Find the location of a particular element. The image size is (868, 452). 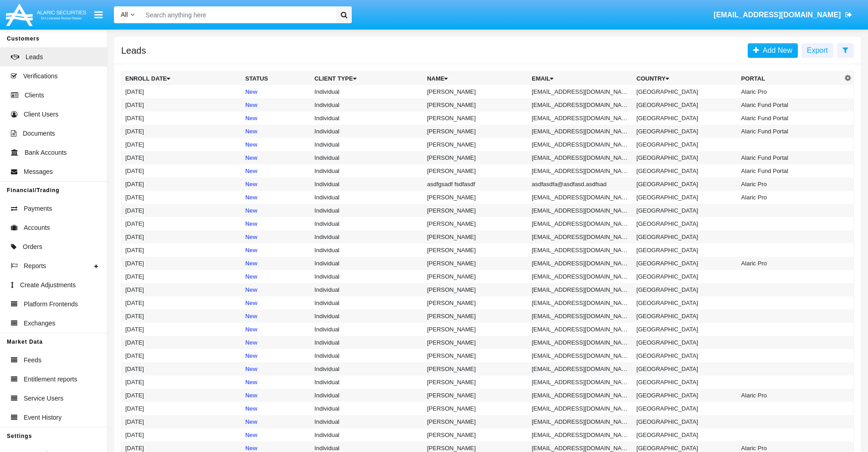

span: Leads is located at coordinates (34, 57).